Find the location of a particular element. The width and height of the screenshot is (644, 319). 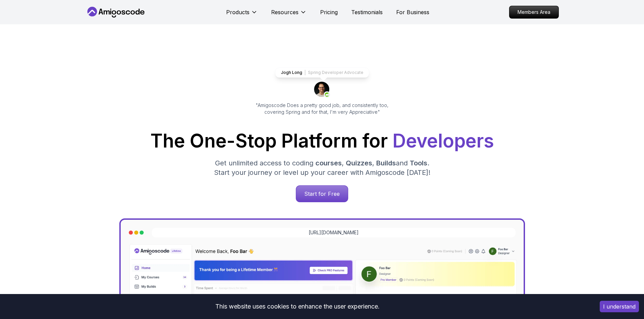

button: Accept cookies is located at coordinates (619, 306).